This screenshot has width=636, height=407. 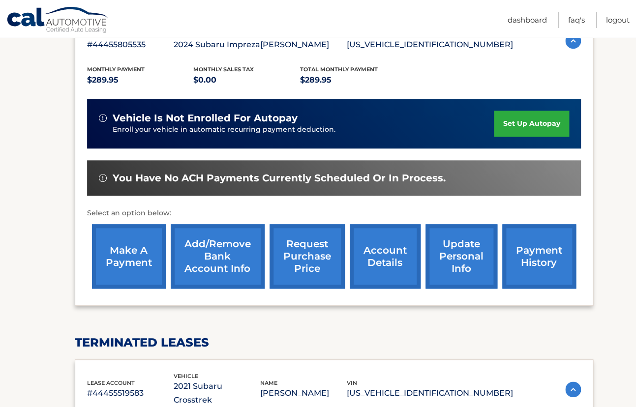 What do you see at coordinates (58, 21) in the screenshot?
I see `a: Cal Automotive` at bounding box center [58, 21].